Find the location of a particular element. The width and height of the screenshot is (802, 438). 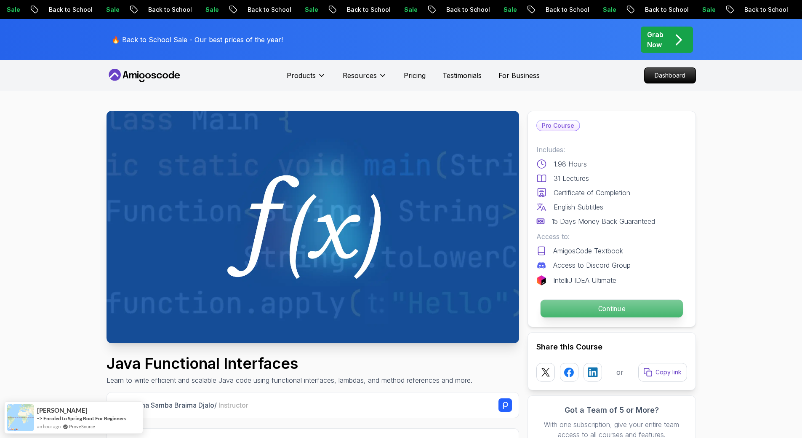

h3: Got a Team of 5 or More? is located at coordinates (612, 410).